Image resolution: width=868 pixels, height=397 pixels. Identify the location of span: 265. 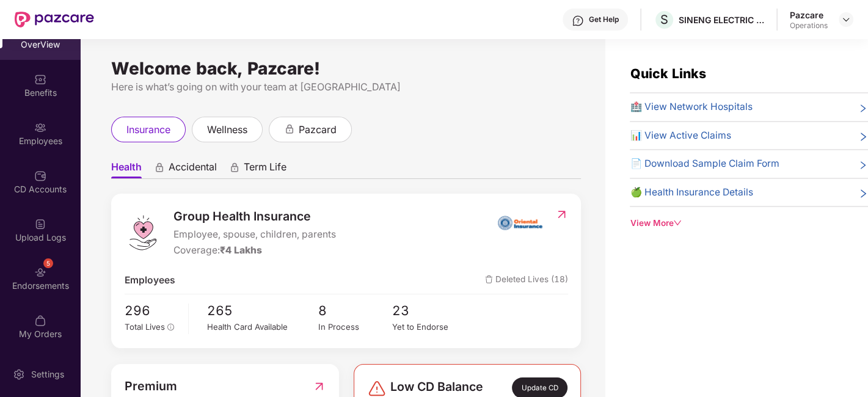
(263, 310).